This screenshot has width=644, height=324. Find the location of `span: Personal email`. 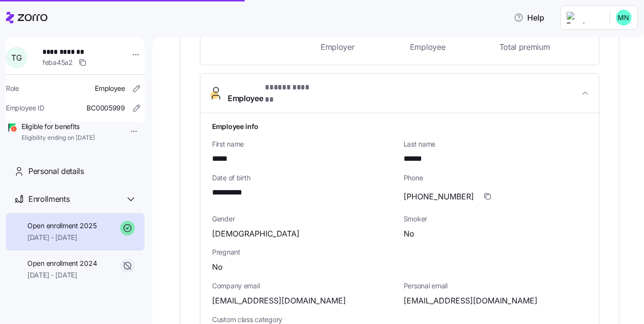

span: Personal email is located at coordinates (496, 286).